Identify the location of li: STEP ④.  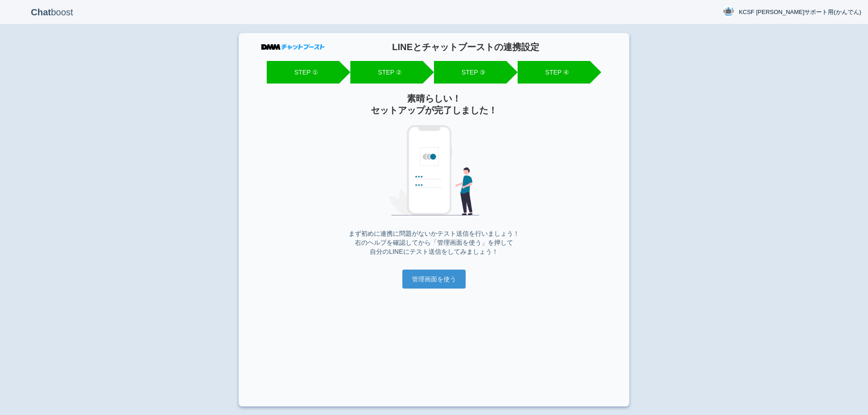
(554, 73).